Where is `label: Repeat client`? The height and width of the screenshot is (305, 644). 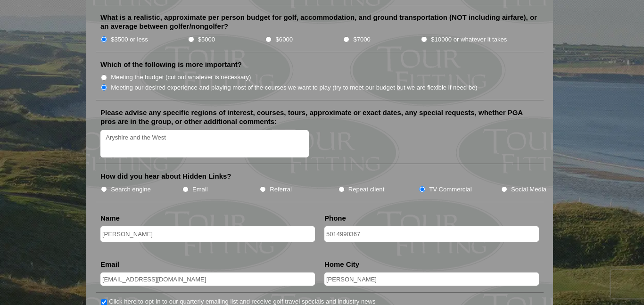
label: Repeat client is located at coordinates (366, 190).